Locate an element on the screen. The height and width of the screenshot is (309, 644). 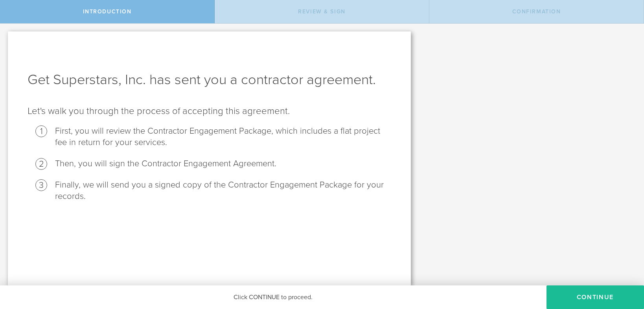
li: Finally, we will send you a signed copy of the Contractor Engagement Package for your records. is located at coordinates (223, 191).